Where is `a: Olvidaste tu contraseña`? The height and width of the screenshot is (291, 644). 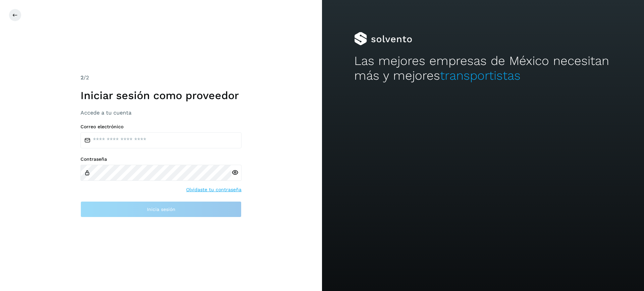
a: Olvidaste tu contraseña is located at coordinates (213, 189).